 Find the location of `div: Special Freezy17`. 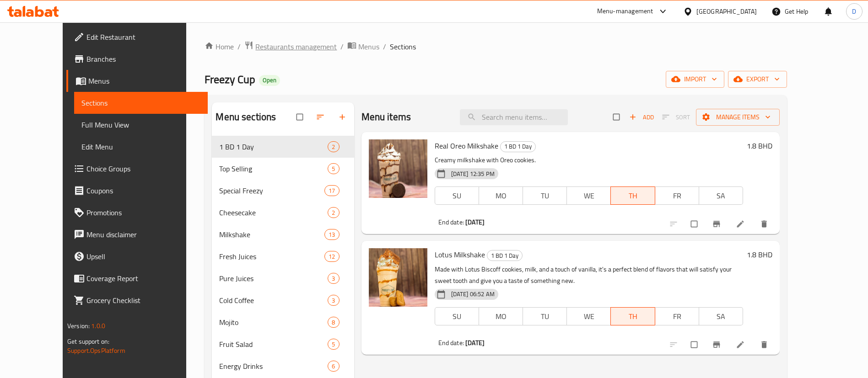

div: Special Freezy17 is located at coordinates (283, 191).